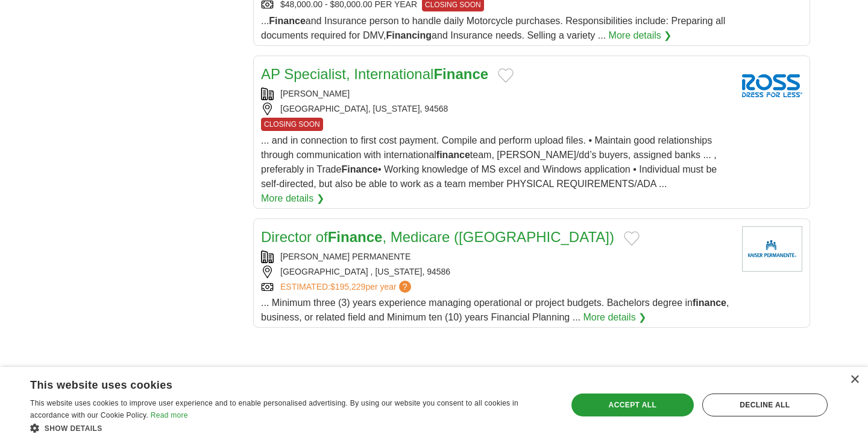 The image size is (868, 443). I want to click on span: ... Minimum three (3) years experience managing operational or project budgets. Bachelors degree ..., so click(495, 310).